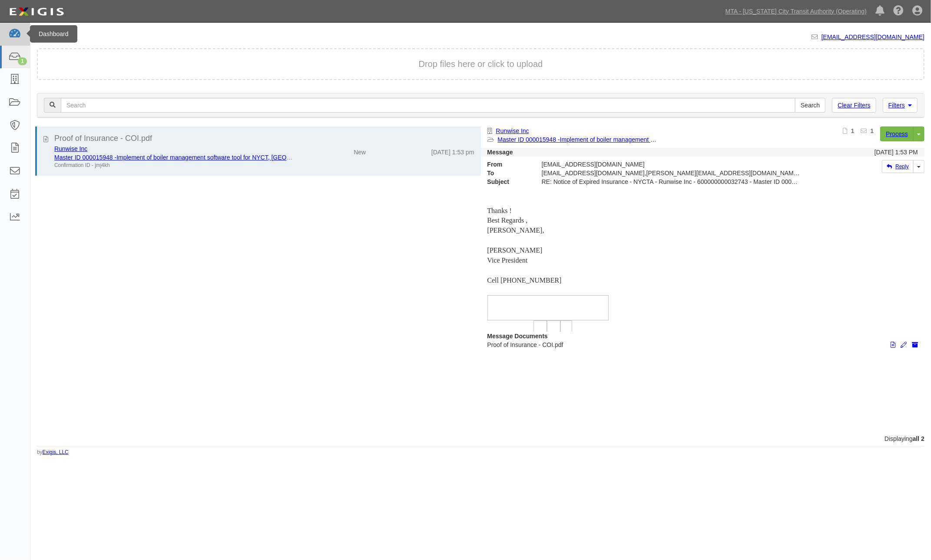 The height and width of the screenshot is (560, 931). I want to click on div: Dashboard, so click(54, 34).